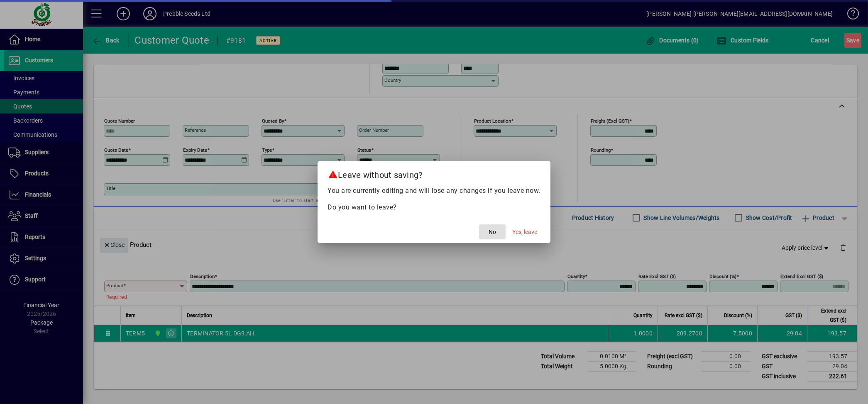 This screenshot has height=404, width=868. What do you see at coordinates (524, 232) in the screenshot?
I see `button: Yes, leave` at bounding box center [524, 232].